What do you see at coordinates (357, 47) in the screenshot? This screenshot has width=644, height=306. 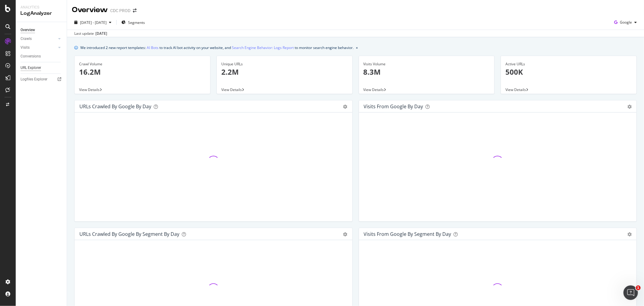 I see `button: close banner` at bounding box center [357, 47].